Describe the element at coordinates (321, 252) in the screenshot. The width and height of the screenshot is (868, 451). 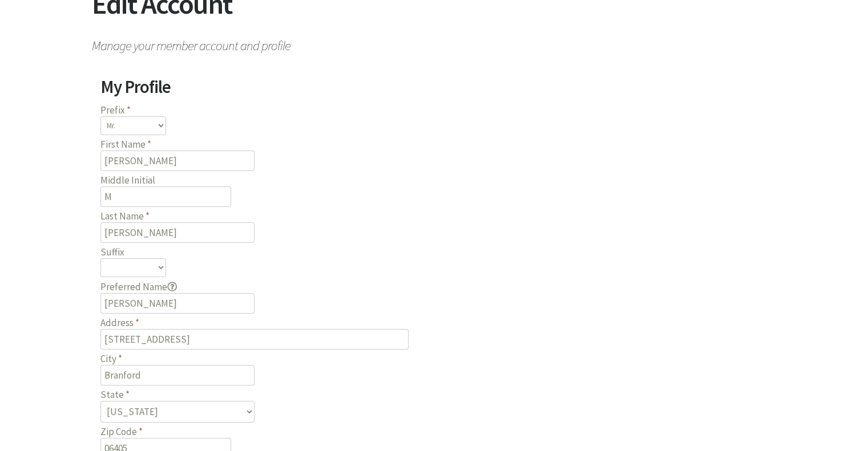
I see `label: Suffix` at that location.